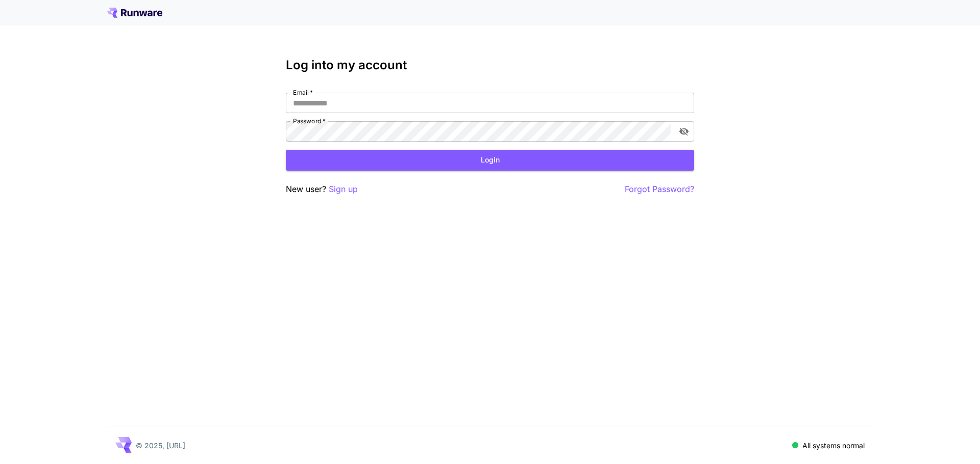  What do you see at coordinates (343, 190) in the screenshot?
I see `p: Sign up` at bounding box center [343, 190].